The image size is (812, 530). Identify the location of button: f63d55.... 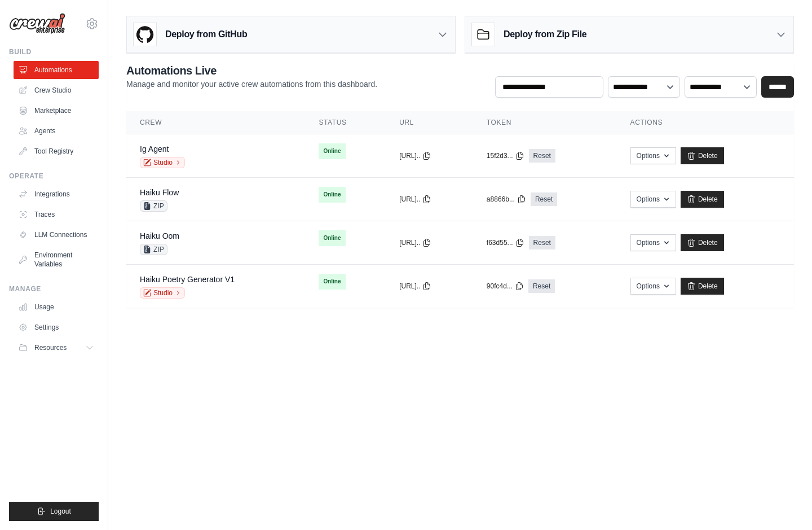
(505, 243).